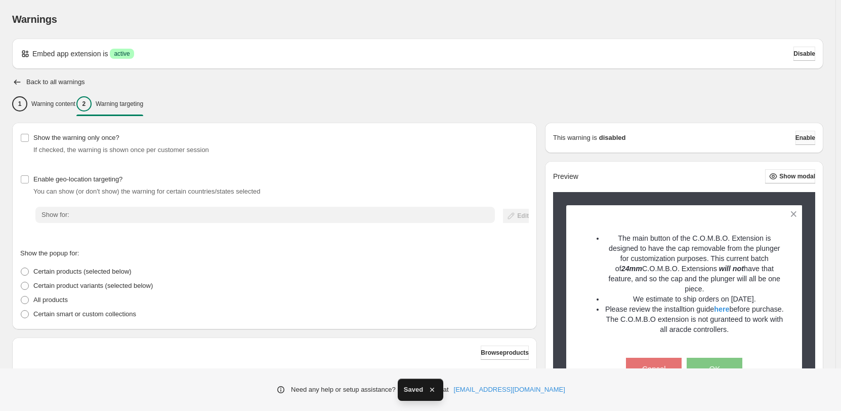  Describe the element at coordinates (121, 149) in the screenshot. I see `span: If checked, the warning is shown once per customer session` at that location.